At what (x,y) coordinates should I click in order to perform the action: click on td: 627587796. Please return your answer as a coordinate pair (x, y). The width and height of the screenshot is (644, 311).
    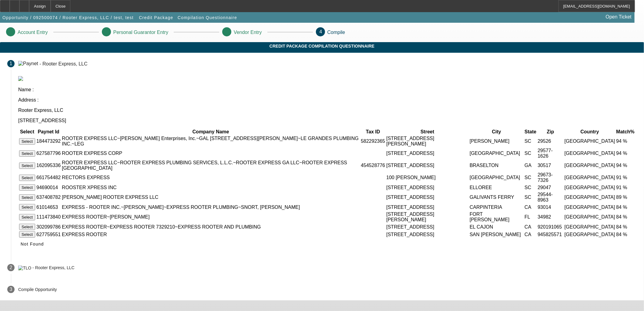
    Looking at the image, I should click on (49, 154).